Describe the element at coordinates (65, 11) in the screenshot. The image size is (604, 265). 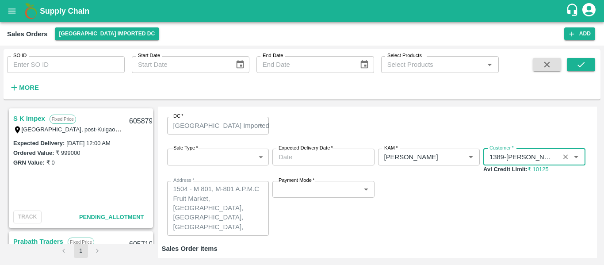
I see `b: Supply Chain` at that location.